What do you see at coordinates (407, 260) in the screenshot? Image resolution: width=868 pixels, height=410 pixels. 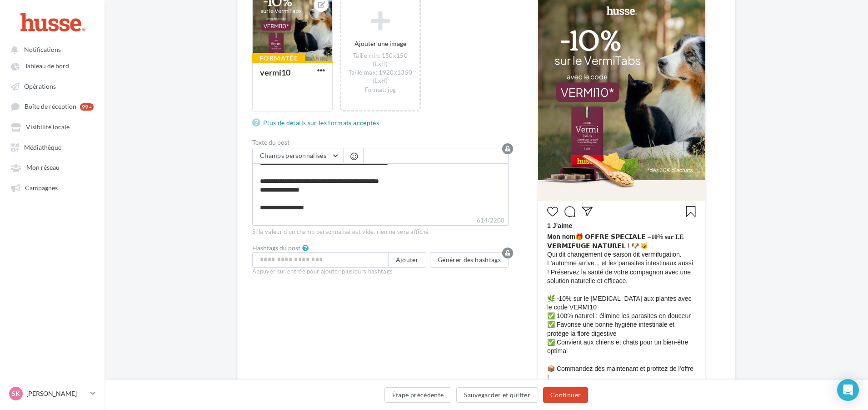 I see `button: Ajouter` at bounding box center [407, 260].